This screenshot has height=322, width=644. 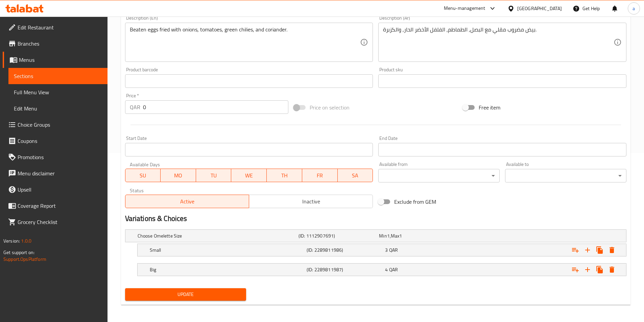 What do you see at coordinates (249, 175) in the screenshot?
I see `span: WE` at bounding box center [249, 175].